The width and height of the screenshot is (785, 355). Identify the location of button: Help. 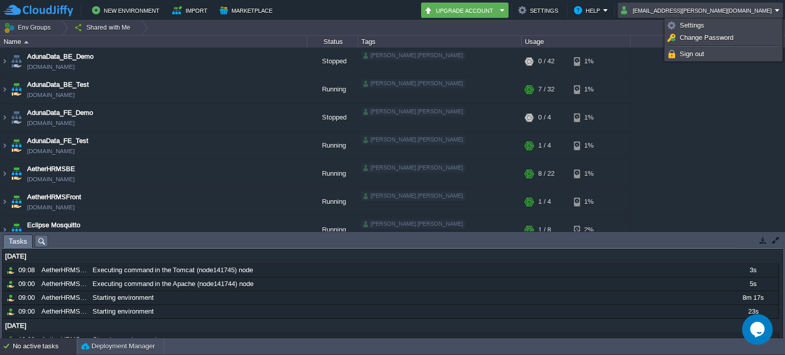
(588, 10).